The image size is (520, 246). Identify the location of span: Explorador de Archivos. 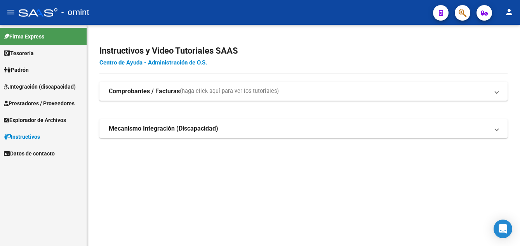
(35, 120).